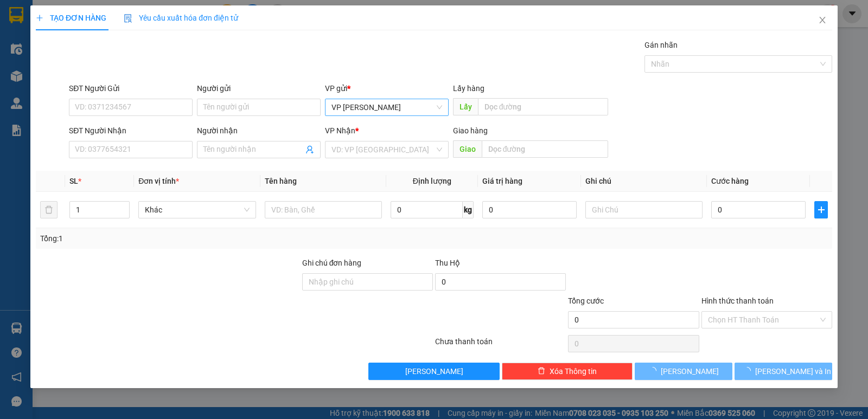 The image size is (868, 419). I want to click on span: close, so click(822, 20).